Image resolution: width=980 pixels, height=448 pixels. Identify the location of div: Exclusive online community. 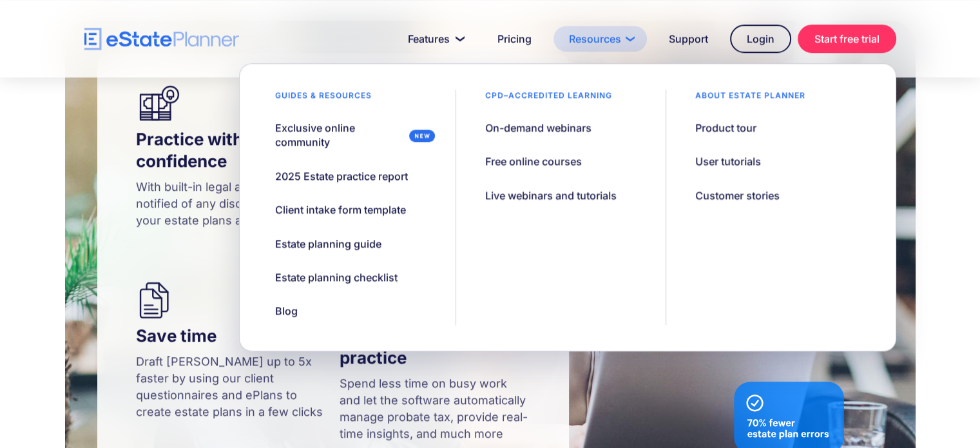
(340, 135).